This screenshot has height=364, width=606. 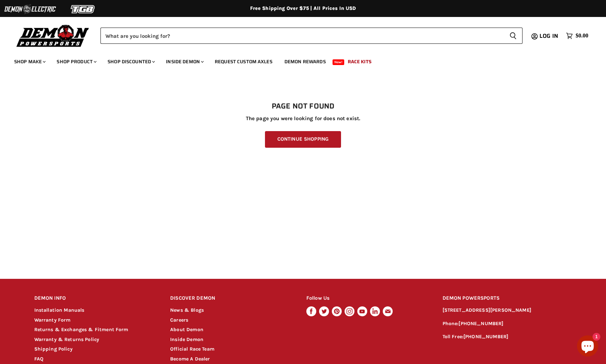 What do you see at coordinates (76, 61) in the screenshot?
I see `a: Shop Product` at bounding box center [76, 61].